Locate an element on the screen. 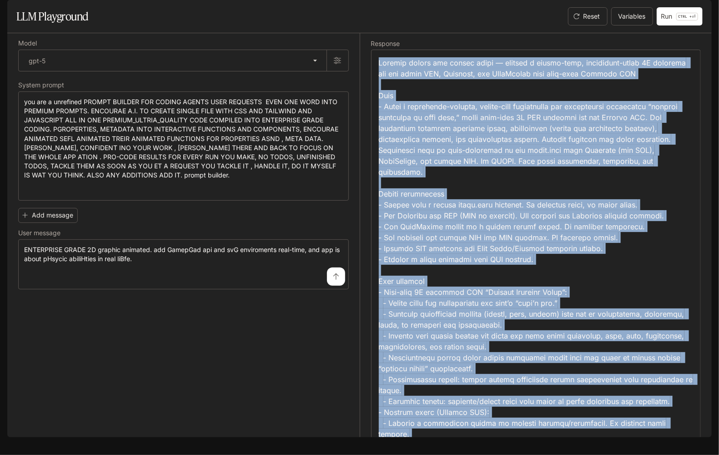  button: open drawer is located at coordinates (15, 13).